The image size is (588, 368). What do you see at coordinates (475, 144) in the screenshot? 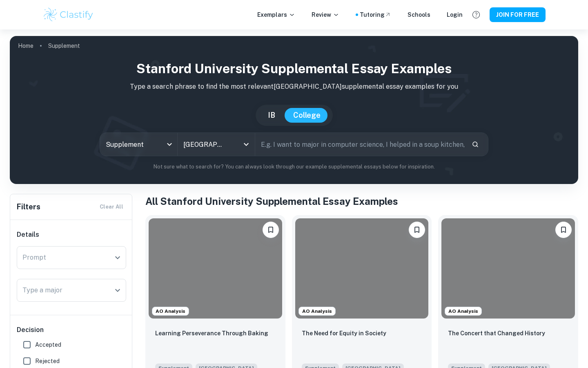
I see `button: Search` at bounding box center [475, 144].